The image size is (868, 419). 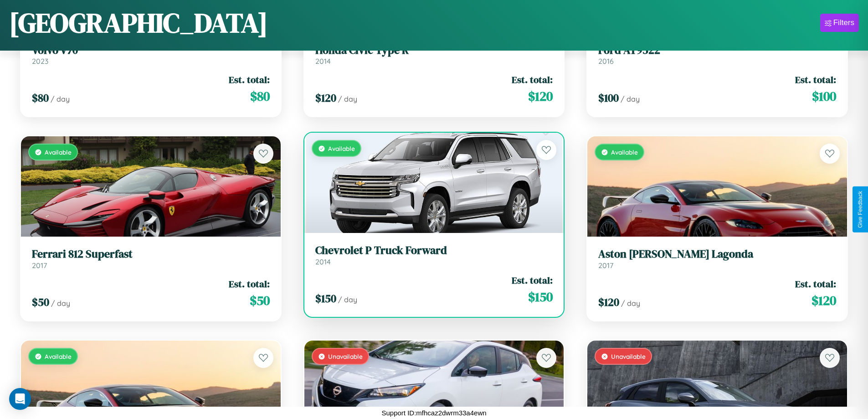 What do you see at coordinates (839, 23) in the screenshot?
I see `button: Filters` at bounding box center [839, 23].